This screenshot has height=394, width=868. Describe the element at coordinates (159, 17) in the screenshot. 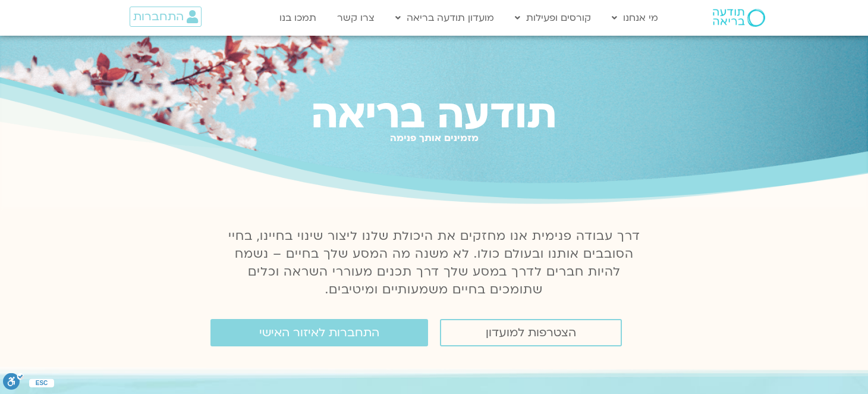

I see `span: התחברות` at that location.